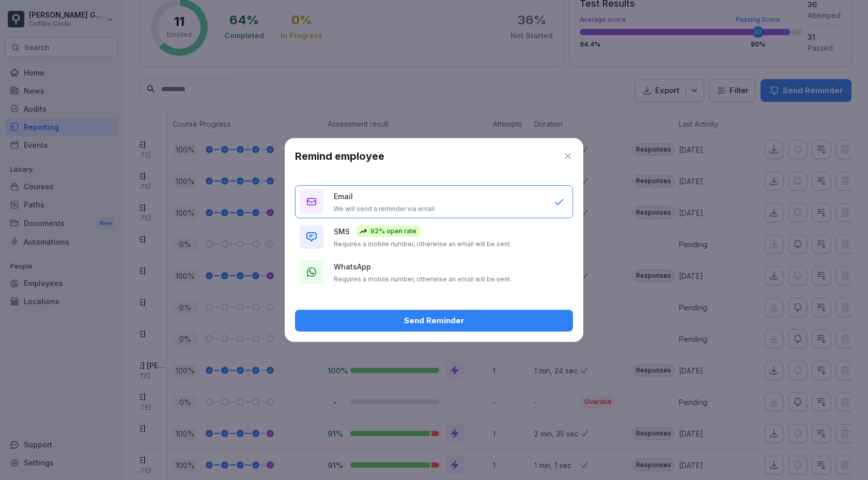  Describe the element at coordinates (343, 196) in the screenshot. I see `p: Email` at that location.